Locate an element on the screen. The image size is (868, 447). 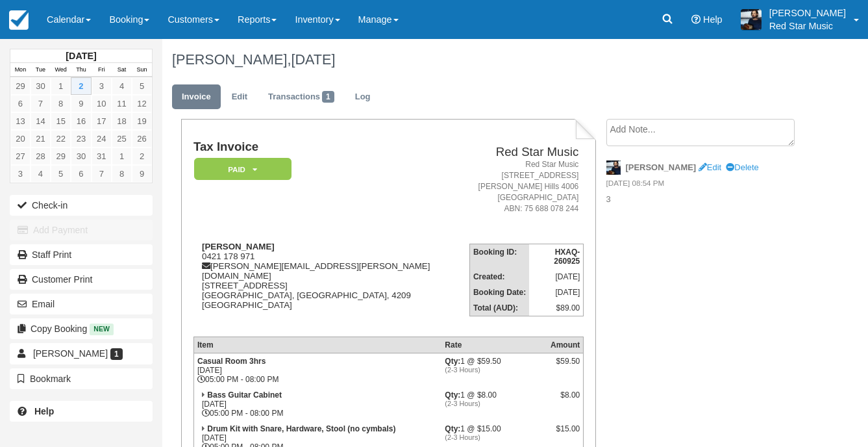
th: Mon is located at coordinates (20, 70).